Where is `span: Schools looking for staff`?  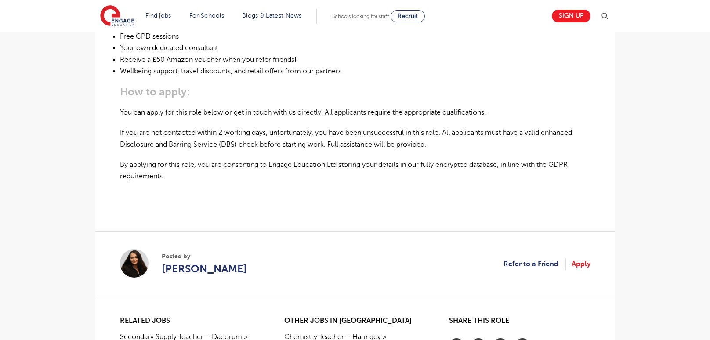 span: Schools looking for staff is located at coordinates (360, 16).